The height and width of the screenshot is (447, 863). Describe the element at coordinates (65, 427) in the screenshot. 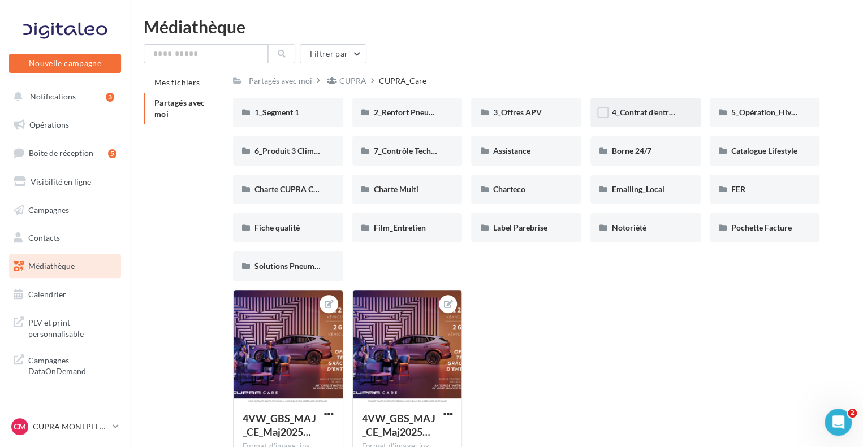

I see `a: CM CUPRA MONTPELLIER` at that location.